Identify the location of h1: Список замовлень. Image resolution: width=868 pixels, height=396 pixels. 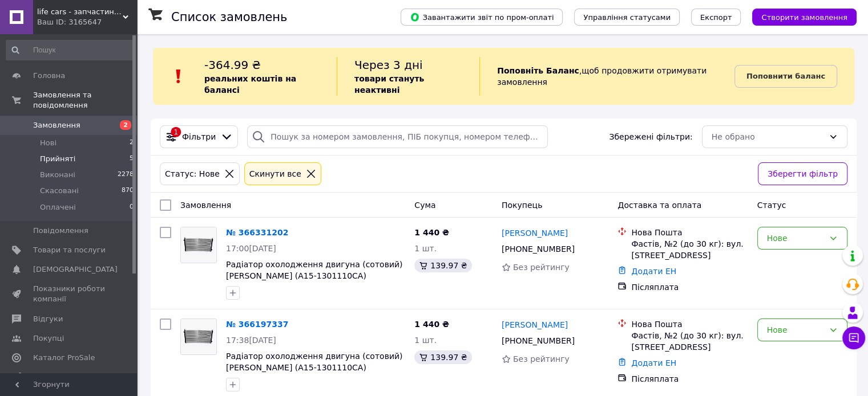
(229, 17).